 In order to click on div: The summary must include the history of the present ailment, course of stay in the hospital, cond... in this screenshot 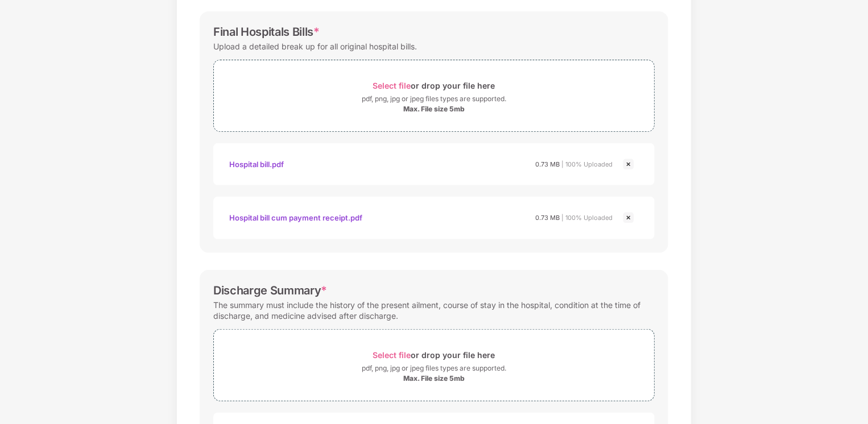, I will do `click(434, 310)`.